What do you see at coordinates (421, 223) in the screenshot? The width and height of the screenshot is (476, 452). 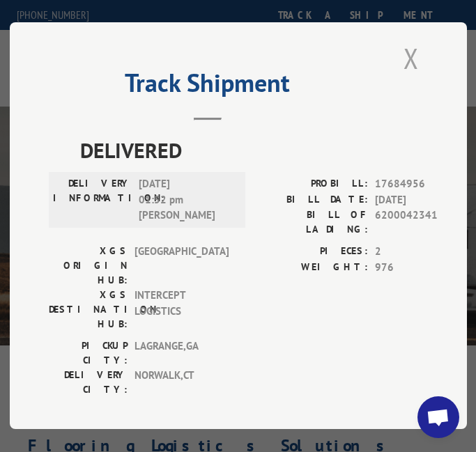 I see `span: 6200042341` at bounding box center [421, 223].